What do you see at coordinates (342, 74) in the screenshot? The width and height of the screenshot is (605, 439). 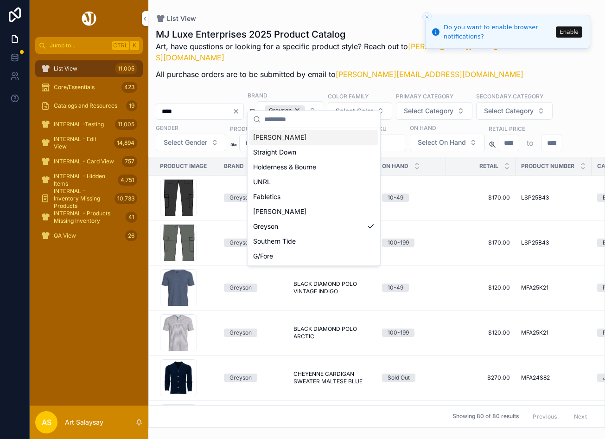 I see `p: All purchase orders are to be submitted by email to` at bounding box center [342, 74].